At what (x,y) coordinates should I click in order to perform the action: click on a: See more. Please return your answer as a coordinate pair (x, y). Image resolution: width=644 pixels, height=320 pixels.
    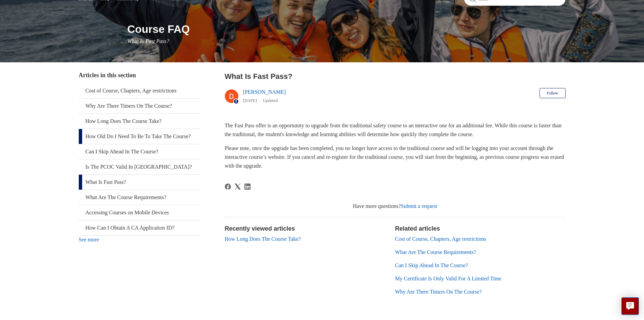
    Looking at the image, I should click on (89, 239).